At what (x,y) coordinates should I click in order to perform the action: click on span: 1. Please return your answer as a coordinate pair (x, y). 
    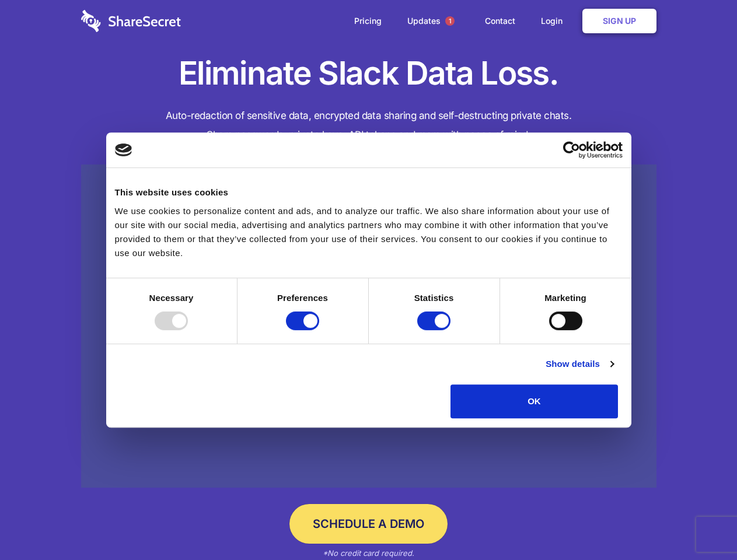
    Looking at the image, I should click on (450, 21).